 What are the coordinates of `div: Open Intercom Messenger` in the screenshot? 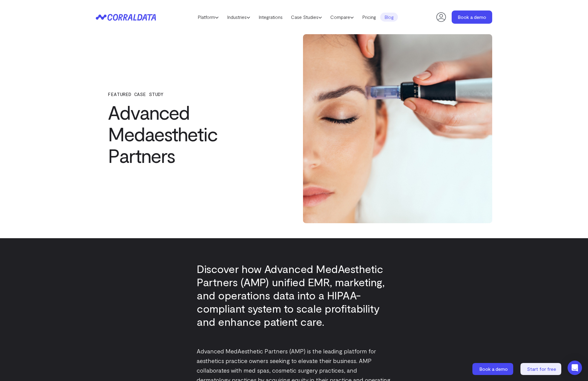 It's located at (575, 368).